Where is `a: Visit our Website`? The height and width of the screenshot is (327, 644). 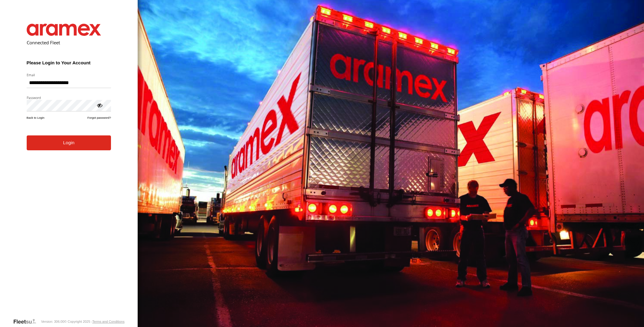
a: Visit our Website is located at coordinates (27, 321).